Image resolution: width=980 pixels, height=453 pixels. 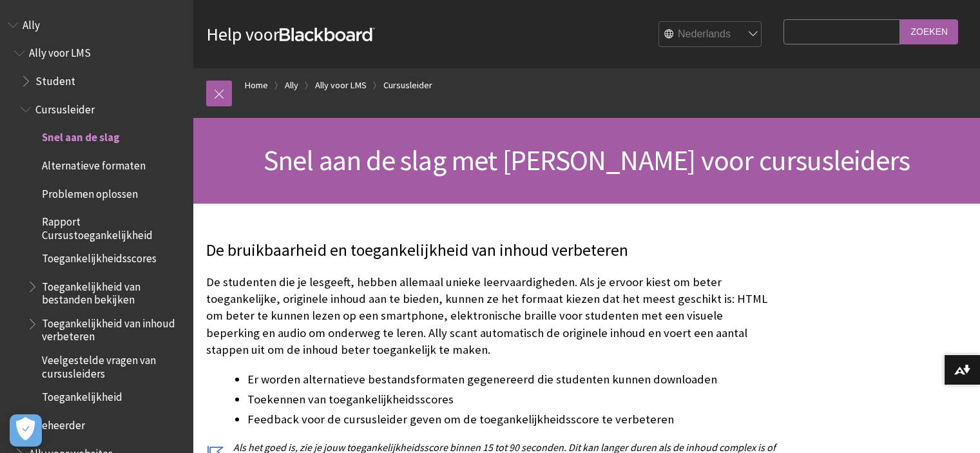 I want to click on span: Ally, so click(x=31, y=23).